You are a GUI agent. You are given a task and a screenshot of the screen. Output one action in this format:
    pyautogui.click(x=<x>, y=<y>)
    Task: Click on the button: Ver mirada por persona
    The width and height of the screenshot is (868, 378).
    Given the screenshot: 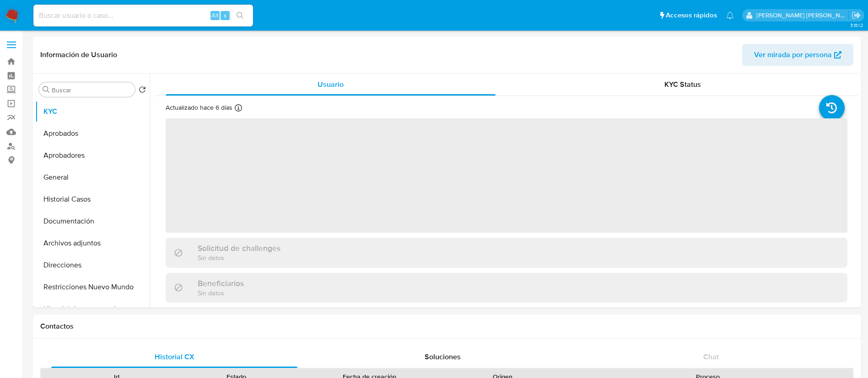 What is the action you would take?
    pyautogui.click(x=798, y=55)
    